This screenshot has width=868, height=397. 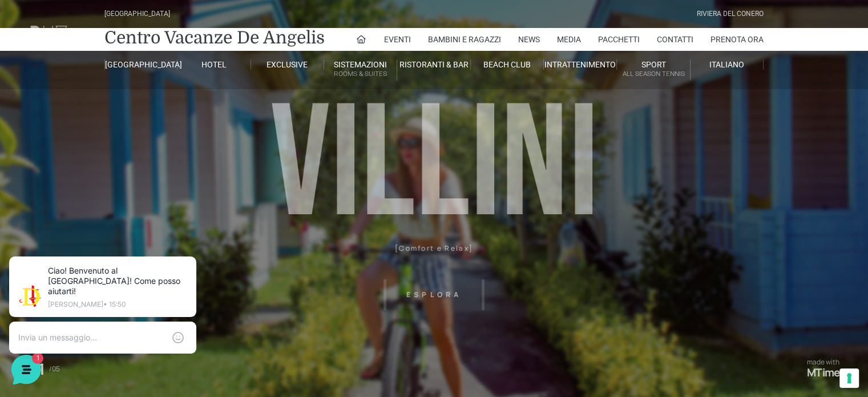 What do you see at coordinates (569, 39) in the screenshot?
I see `a: Media` at bounding box center [569, 39].